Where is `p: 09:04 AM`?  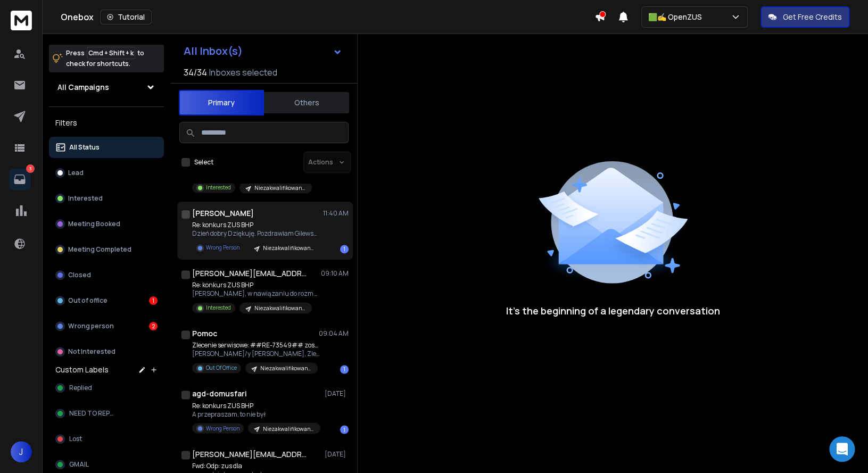 p: 09:04 AM is located at coordinates (334, 334).